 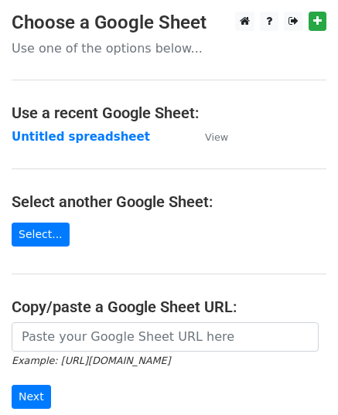 I want to click on h4: Copy/paste a Google Sheet URL:, so click(x=169, y=307).